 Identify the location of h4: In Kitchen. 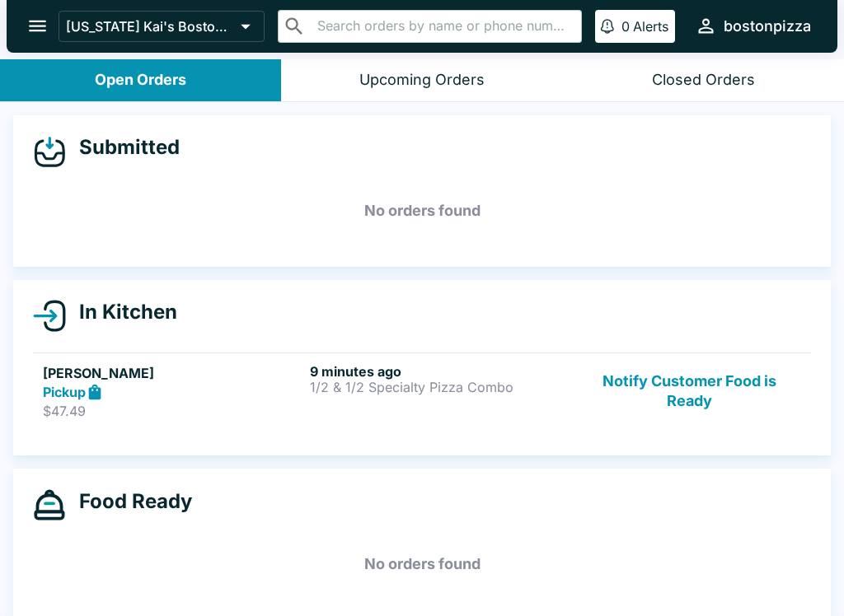
(121, 313).